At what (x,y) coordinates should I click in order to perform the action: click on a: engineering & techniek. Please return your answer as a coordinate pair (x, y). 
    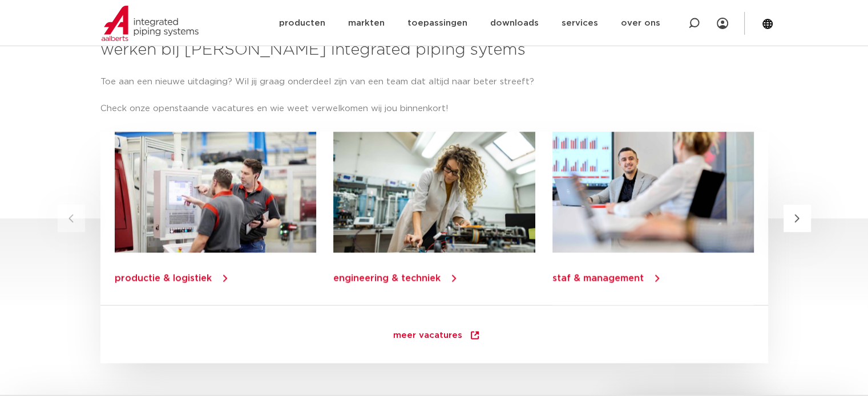
    Looking at the image, I should click on (387, 278).